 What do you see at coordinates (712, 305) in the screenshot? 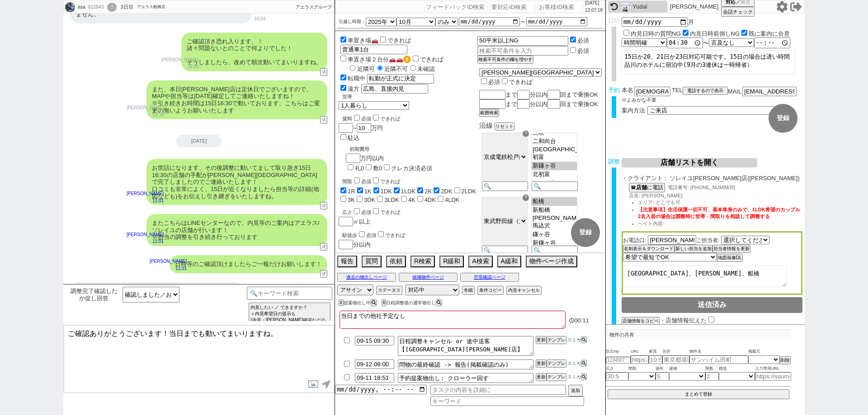
I see `button: 送信済み` at bounding box center [712, 305].